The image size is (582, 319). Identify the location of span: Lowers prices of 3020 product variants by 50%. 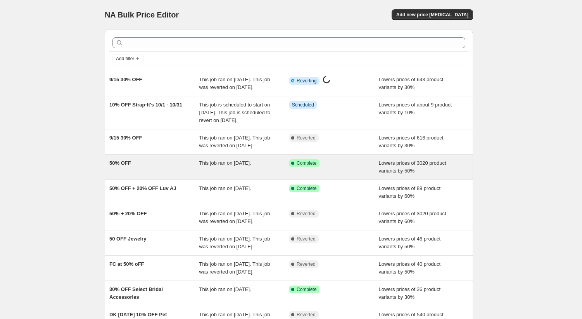
(413, 166).